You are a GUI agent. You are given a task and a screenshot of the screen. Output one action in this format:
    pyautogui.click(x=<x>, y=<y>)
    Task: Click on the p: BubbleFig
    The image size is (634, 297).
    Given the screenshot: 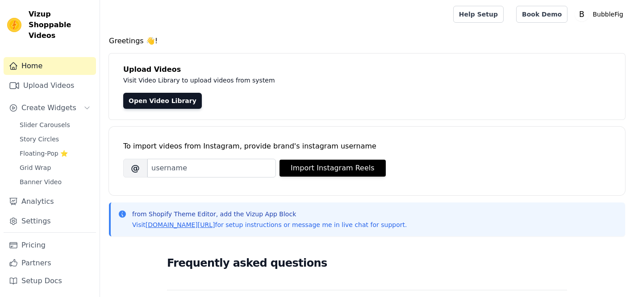 What is the action you would take?
    pyautogui.click(x=608, y=14)
    